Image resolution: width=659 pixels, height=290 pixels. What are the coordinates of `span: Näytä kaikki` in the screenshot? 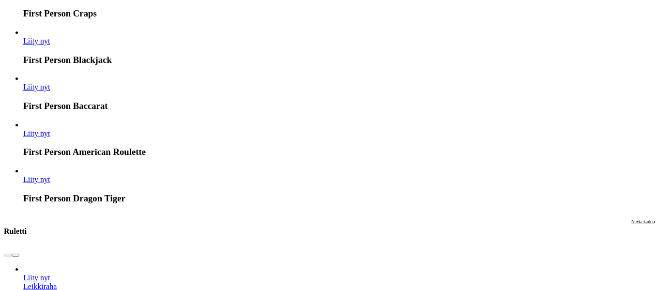 It's located at (643, 221).